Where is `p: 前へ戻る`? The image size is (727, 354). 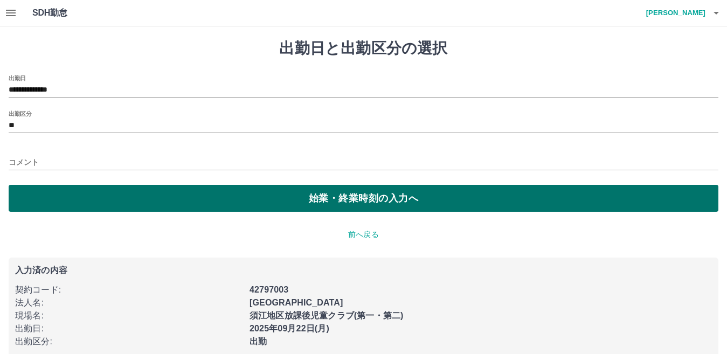 p: 前へ戻る is located at coordinates (363, 234).